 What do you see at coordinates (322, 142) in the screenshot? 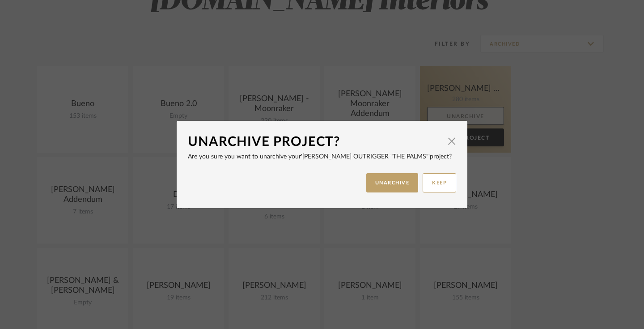
I see `dialog-header: Unarchive Project?` at bounding box center [322, 142].